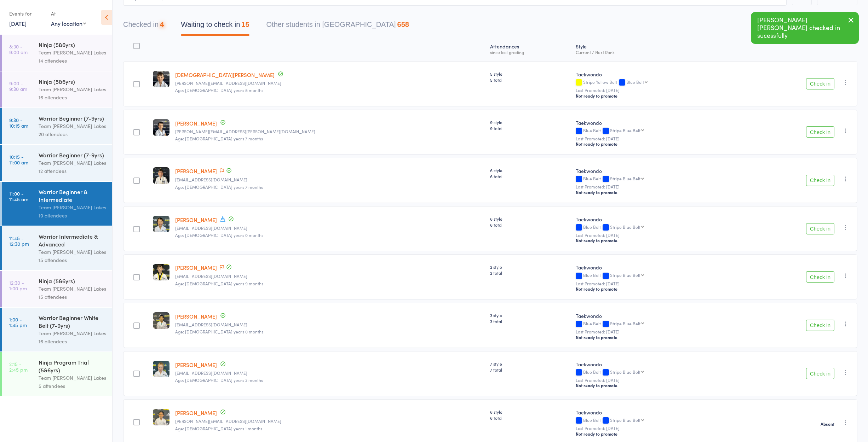  What do you see at coordinates (530, 364) in the screenshot?
I see `span: 7 style` at bounding box center [530, 364].